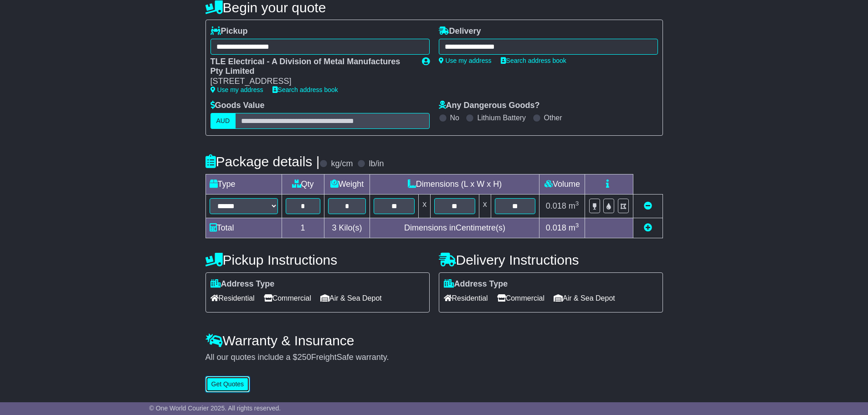  I want to click on span: 250, so click(305, 357).